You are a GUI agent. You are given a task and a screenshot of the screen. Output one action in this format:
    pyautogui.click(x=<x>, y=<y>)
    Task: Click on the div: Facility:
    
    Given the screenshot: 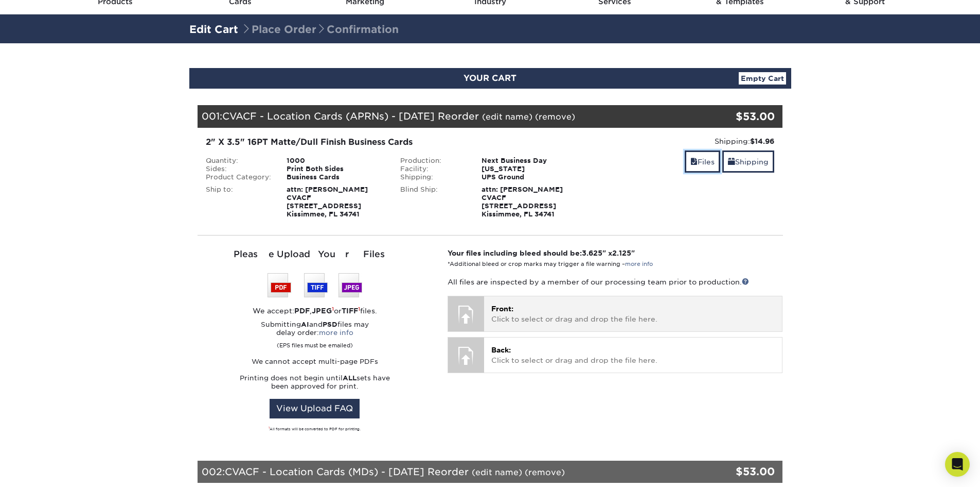 What is the action you would take?
    pyautogui.click(x=433, y=169)
    